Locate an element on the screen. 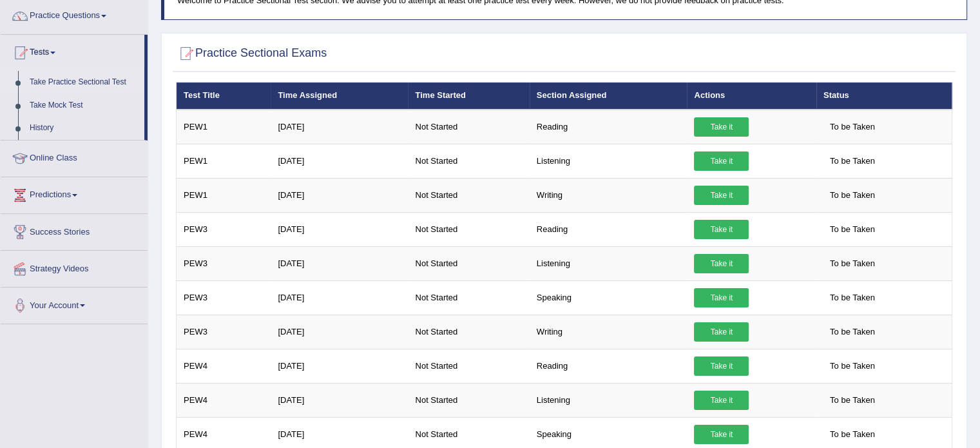 The width and height of the screenshot is (980, 448). th: Time Started is located at coordinates (469, 96).